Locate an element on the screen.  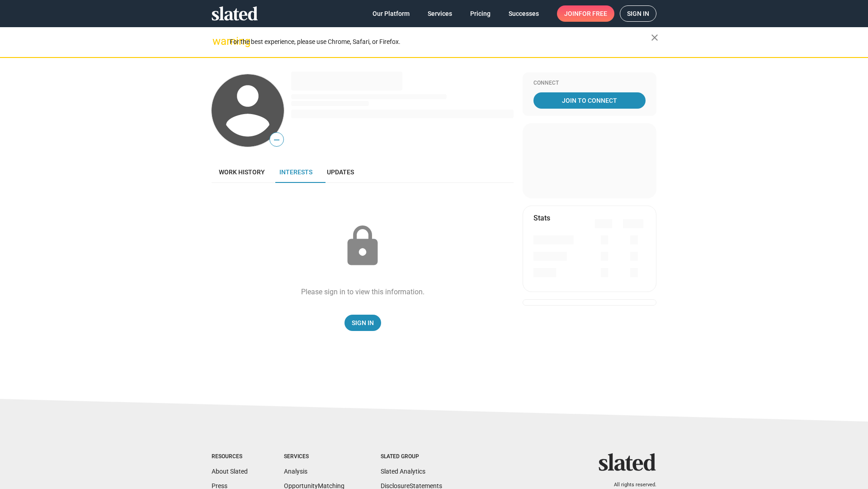
a: Pricing is located at coordinates (480, 14).